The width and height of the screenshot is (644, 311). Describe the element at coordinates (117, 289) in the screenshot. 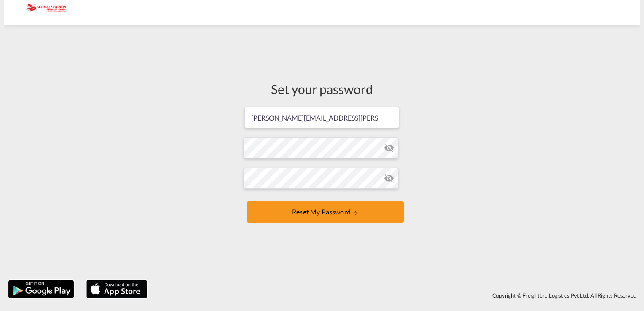

I see `img: apple.png` at that location.